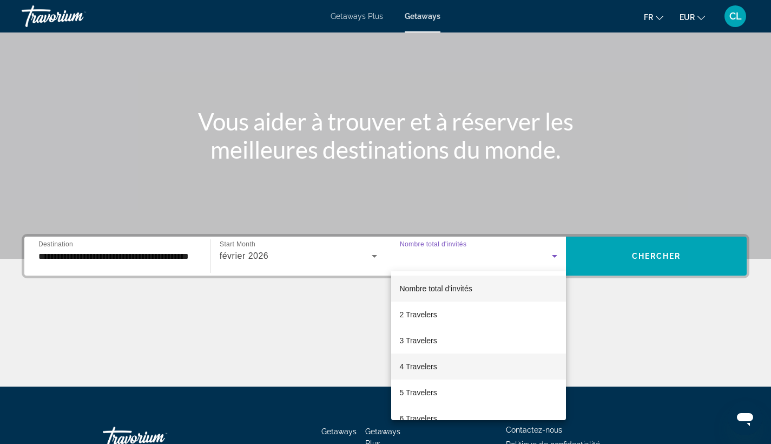 The image size is (771, 444). What do you see at coordinates (418, 418) in the screenshot?
I see `span: 6 Travelers` at bounding box center [418, 418].